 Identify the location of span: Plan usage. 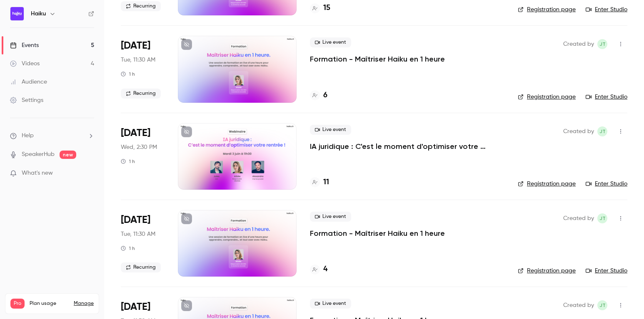
(49, 304).